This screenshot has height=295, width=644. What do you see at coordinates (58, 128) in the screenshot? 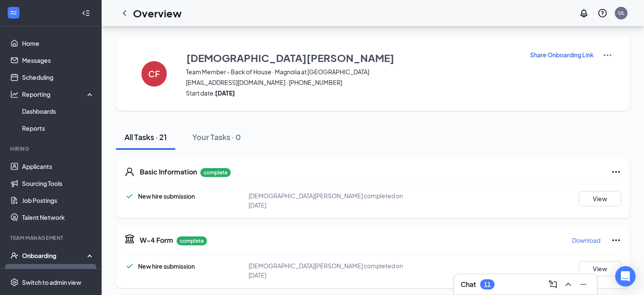
I see `a: Reports` at bounding box center [58, 128].